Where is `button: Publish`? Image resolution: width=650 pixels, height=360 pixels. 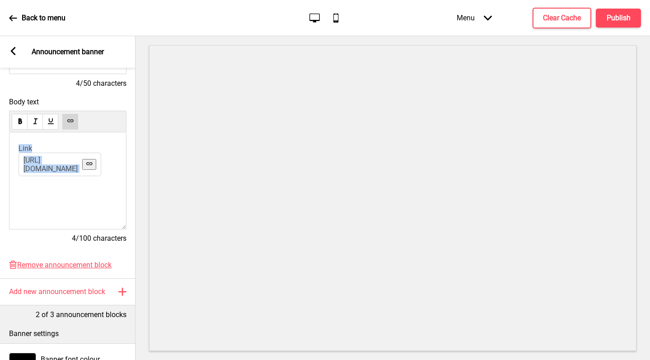 button: Publish is located at coordinates (618, 18).